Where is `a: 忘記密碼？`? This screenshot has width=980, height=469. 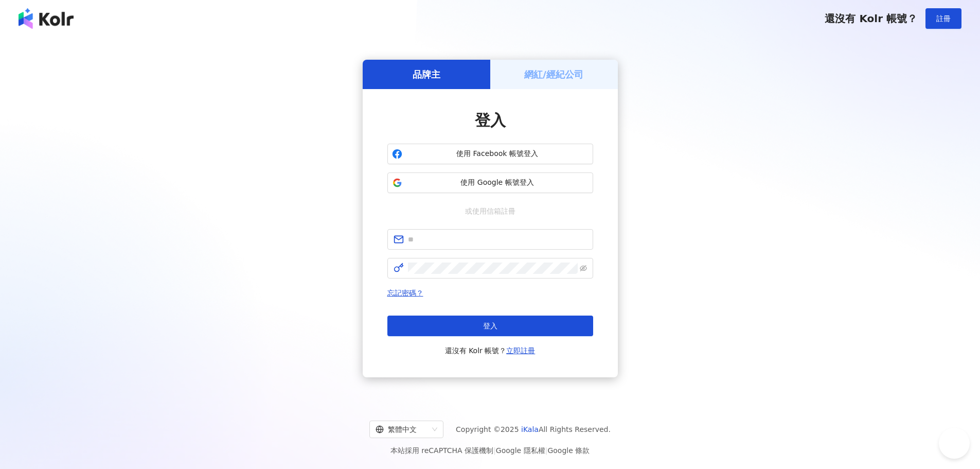 a: 忘記密碼？ is located at coordinates (406, 293).